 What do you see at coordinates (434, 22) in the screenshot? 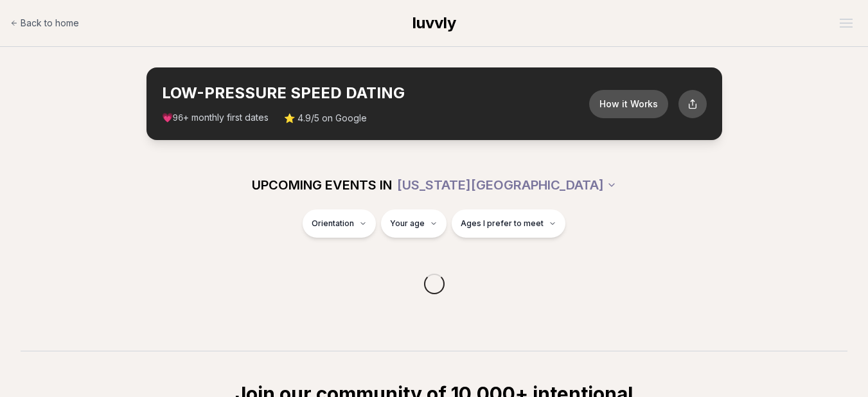
I see `span: luvvly` at bounding box center [434, 22].